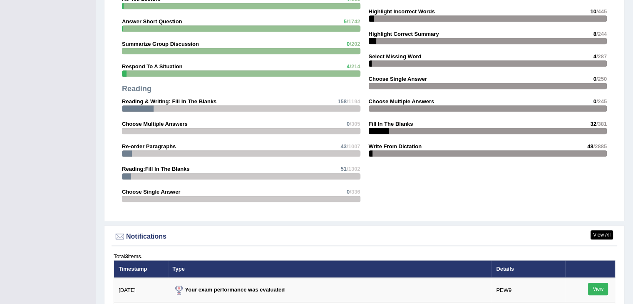 Image resolution: width=633 pixels, height=304 pixels. Describe the element at coordinates (343, 146) in the screenshot. I see `span: 43` at that location.